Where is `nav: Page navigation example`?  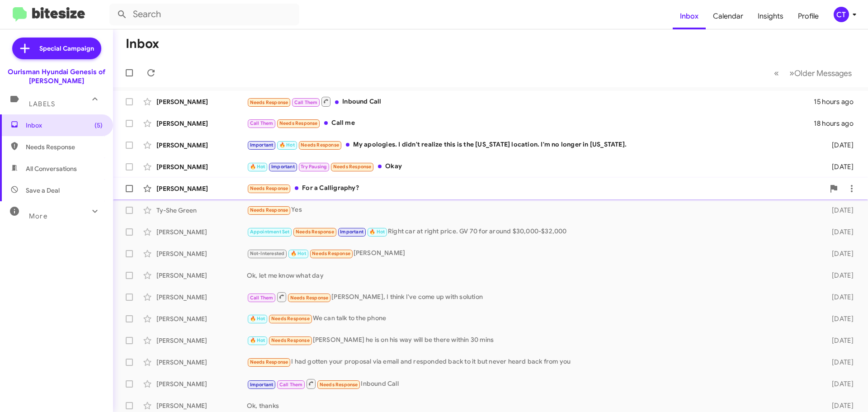
nav: Page navigation example is located at coordinates (813, 73).